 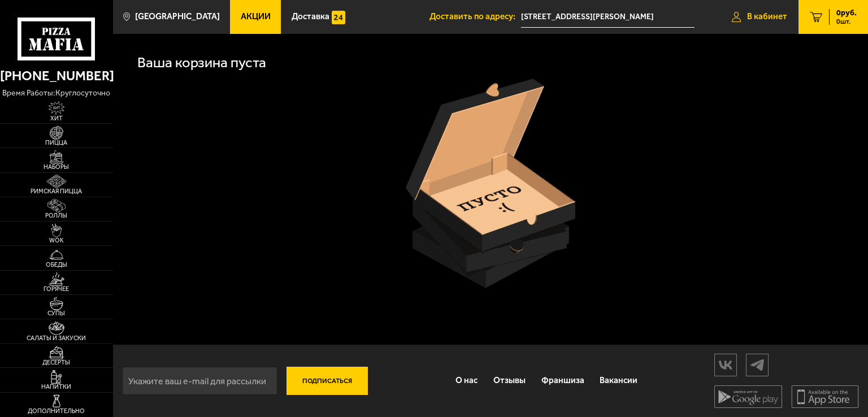 I want to click on img: пустая коробка, so click(x=490, y=183).